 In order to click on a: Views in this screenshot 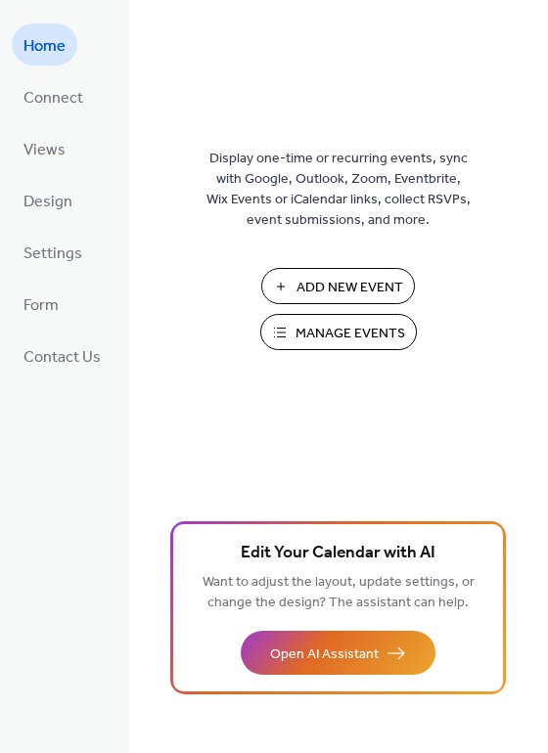, I will do `click(44, 148)`.